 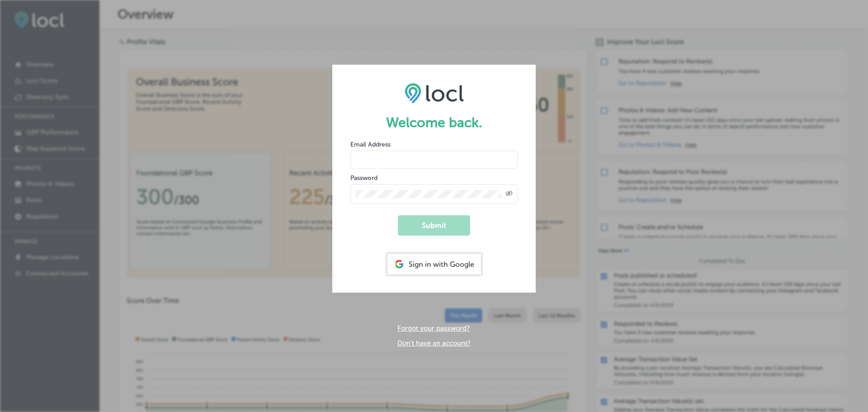 What do you see at coordinates (434, 343) in the screenshot?
I see `a: Don't have an account?` at bounding box center [434, 343].